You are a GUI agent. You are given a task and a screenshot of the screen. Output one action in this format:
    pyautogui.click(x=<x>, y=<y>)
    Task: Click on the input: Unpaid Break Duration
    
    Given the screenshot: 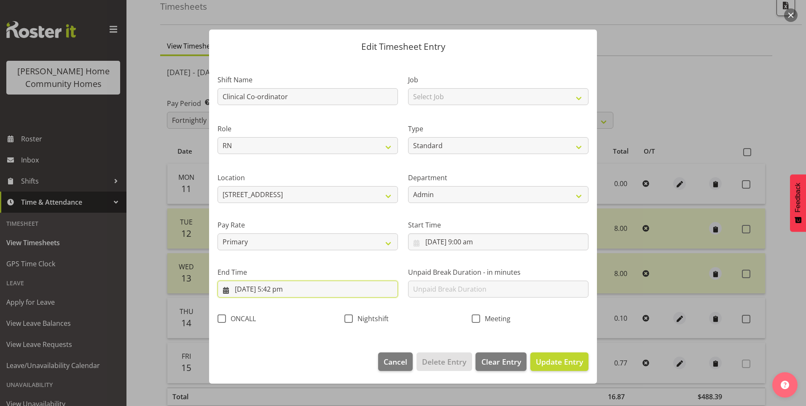 What is the action you would take?
    pyautogui.click(x=499, y=289)
    